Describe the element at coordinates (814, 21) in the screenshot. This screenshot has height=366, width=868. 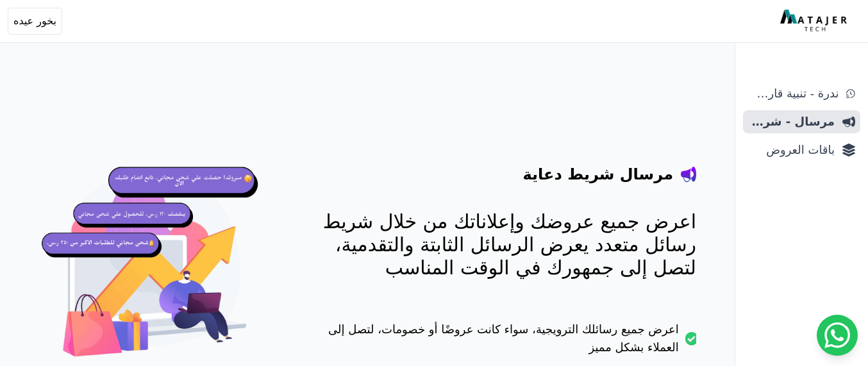
I see `img: MatajerTech Logo` at that location.